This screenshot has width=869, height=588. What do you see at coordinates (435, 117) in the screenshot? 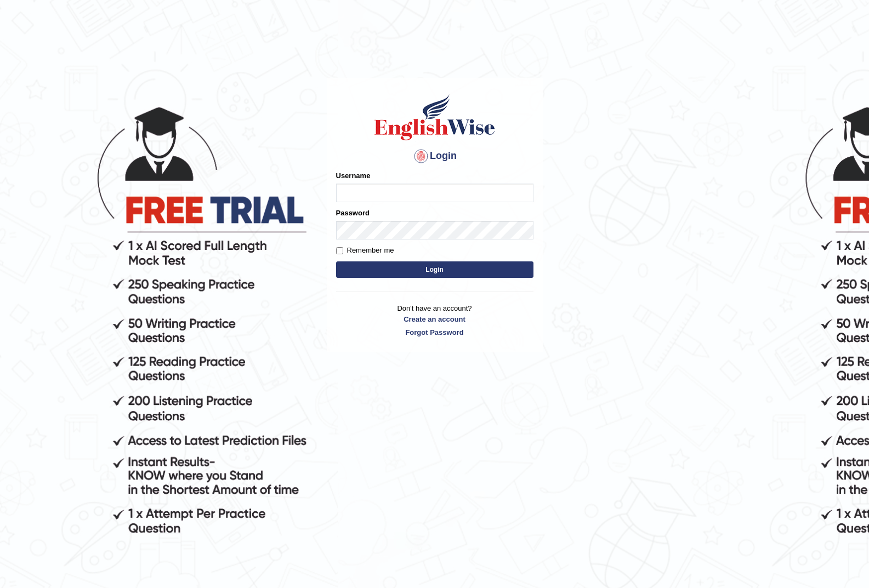
I see `img: Logo of English Wise sign in for intelligent practice with AI` at bounding box center [435, 117].